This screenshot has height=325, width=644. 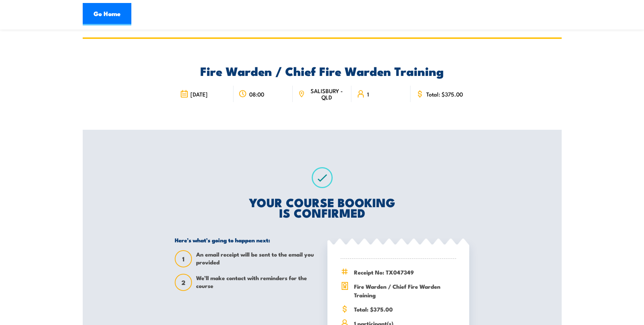 I want to click on span: An email receipt will be sent to the email you provided, so click(x=257, y=259).